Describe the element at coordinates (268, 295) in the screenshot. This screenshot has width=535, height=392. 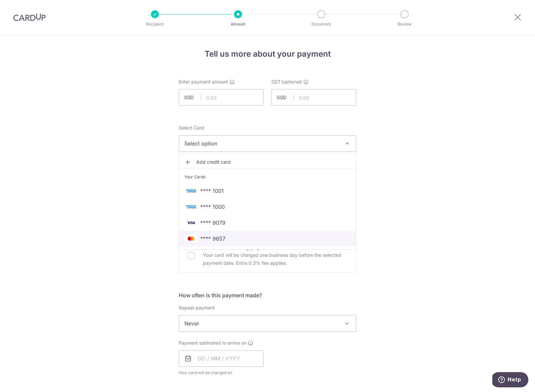
I see `h5: How often is this payment made?` at that location.